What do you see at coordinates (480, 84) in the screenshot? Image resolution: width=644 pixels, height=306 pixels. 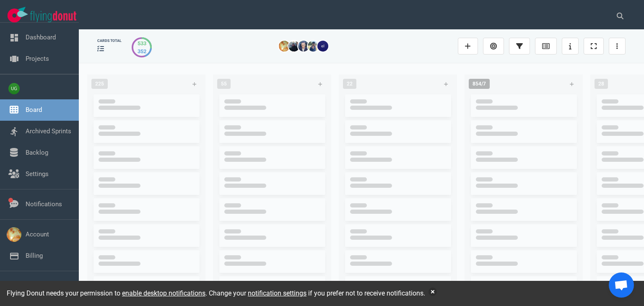 I see `span: 854/7` at bounding box center [480, 84].